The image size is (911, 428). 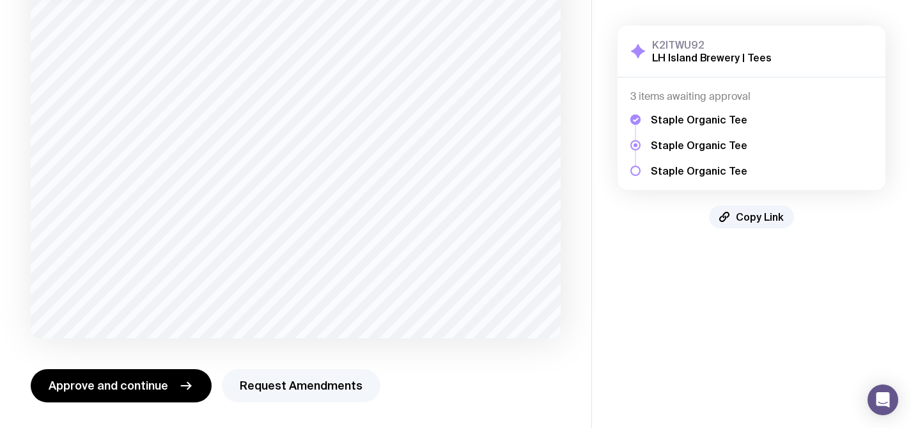 What do you see at coordinates (752, 97) in the screenshot?
I see `h4: 3 items awaiting approval` at bounding box center [752, 97].